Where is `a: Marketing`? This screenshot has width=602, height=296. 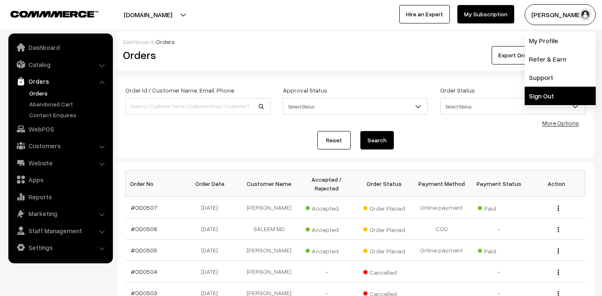 a: Marketing is located at coordinates (60, 213).